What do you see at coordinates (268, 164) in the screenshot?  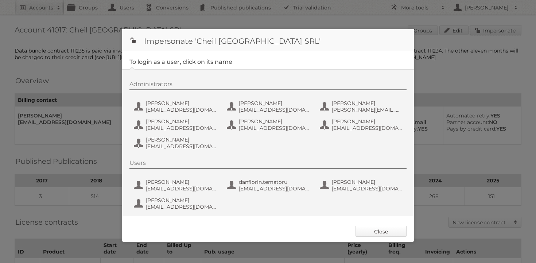 I see `div: Users` at bounding box center [268, 164].